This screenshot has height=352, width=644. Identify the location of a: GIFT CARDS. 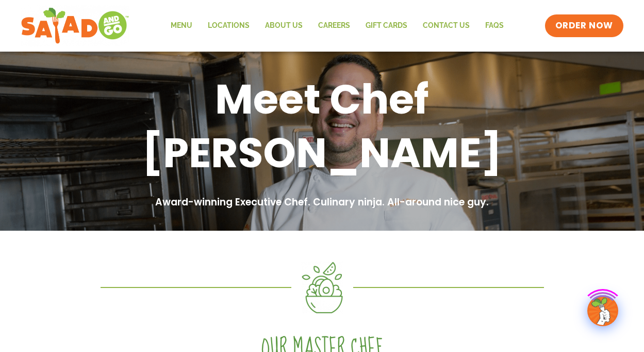
(386, 26).